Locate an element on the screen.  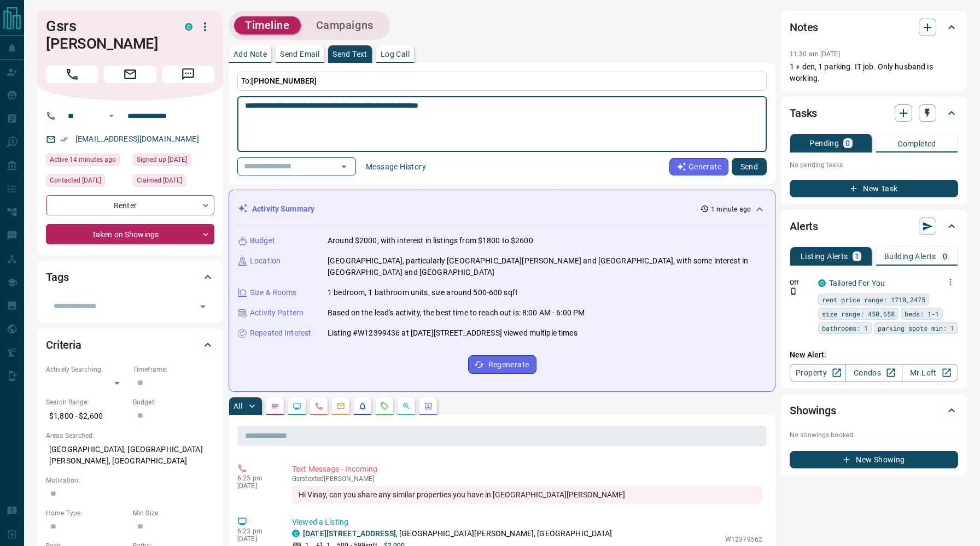
svg: Emails is located at coordinates (341, 406).